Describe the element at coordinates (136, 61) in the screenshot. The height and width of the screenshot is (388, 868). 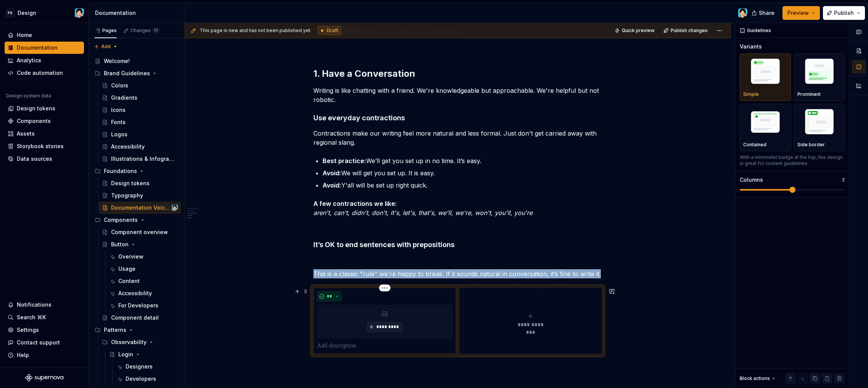
I see `a: Welcome!` at that location.